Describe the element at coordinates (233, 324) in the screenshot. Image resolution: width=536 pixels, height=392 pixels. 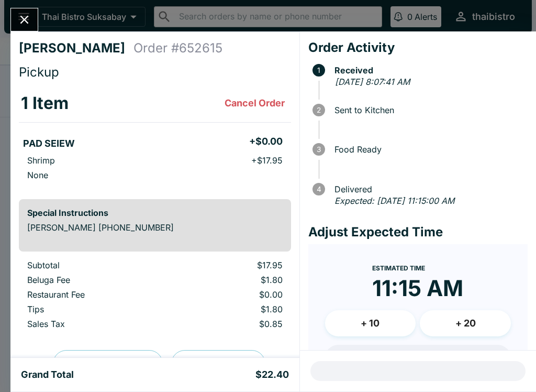
I see `p: $0.85` at that location.